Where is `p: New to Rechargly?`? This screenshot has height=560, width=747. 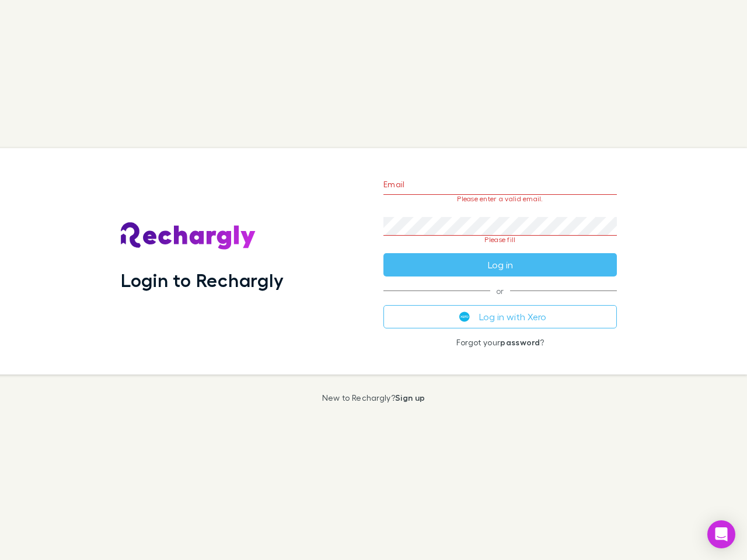
p: New to Rechargly? is located at coordinates (374, 398).